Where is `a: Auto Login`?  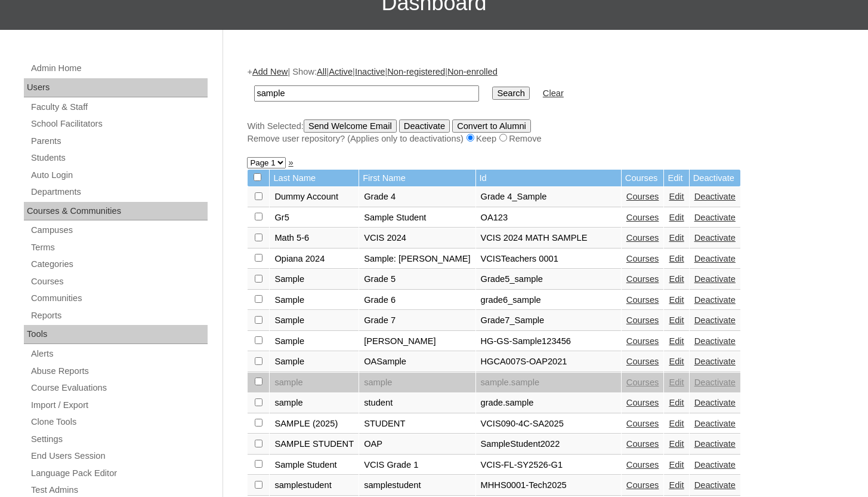
a: Auto Login is located at coordinates (119, 175).